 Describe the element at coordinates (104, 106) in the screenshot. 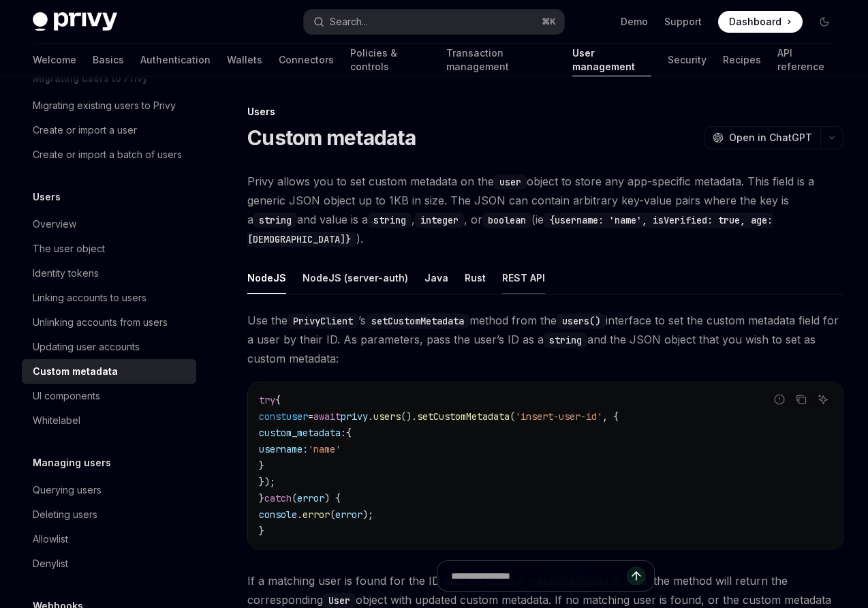

I see `div: Migrating existing users to Privy` at that location.